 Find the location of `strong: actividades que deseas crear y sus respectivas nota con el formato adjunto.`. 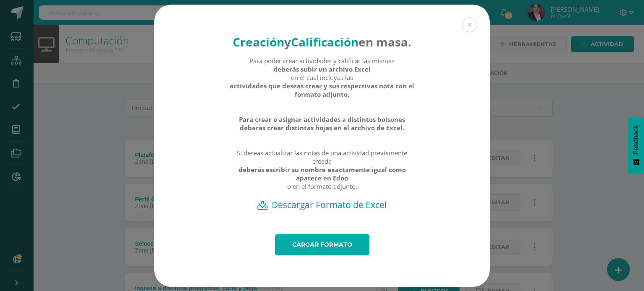

strong: actividades que deseas crear y sus respectivas nota con el formato adjunto. is located at coordinates (322, 90).